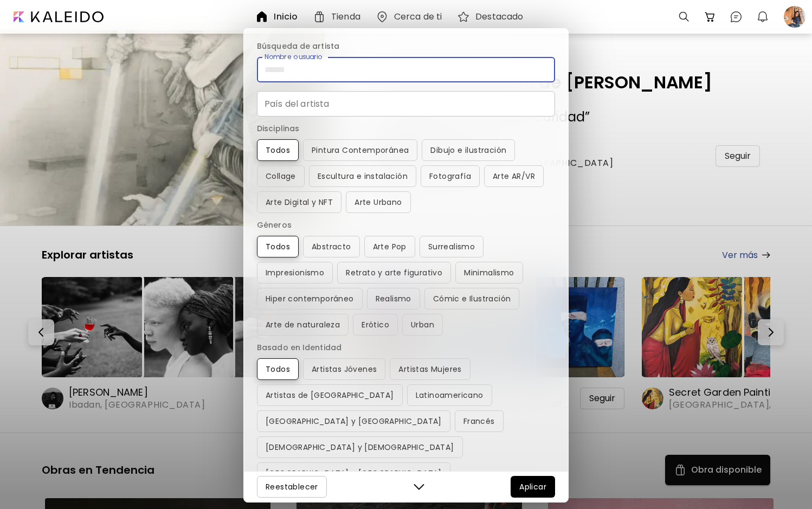  I want to click on span: Realismo, so click(393, 298).